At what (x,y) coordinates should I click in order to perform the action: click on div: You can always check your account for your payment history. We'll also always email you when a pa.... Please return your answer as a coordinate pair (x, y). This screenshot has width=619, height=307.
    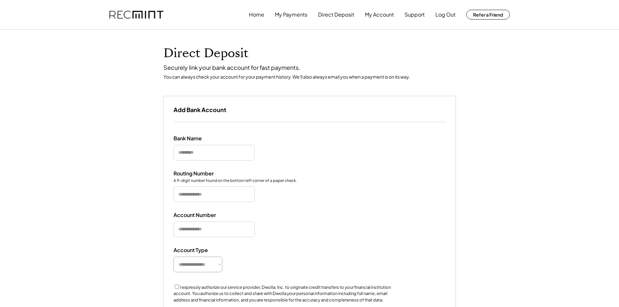
    Looking at the image, I should click on (310, 77).